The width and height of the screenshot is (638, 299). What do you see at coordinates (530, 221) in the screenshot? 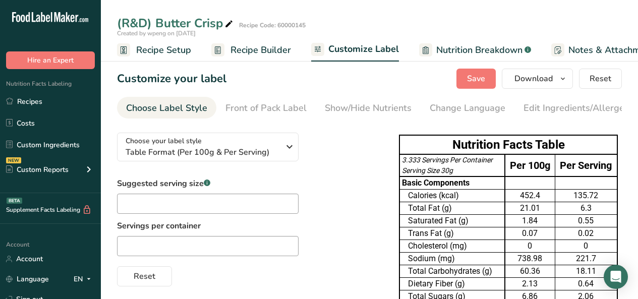
I see `div: 1.84` at bounding box center [530, 221].